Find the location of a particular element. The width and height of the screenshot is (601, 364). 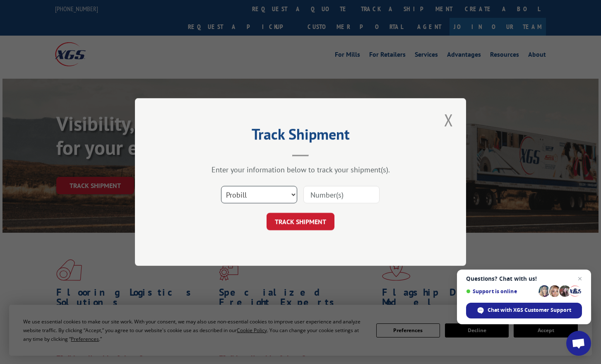

a: Open chat is located at coordinates (578, 343).